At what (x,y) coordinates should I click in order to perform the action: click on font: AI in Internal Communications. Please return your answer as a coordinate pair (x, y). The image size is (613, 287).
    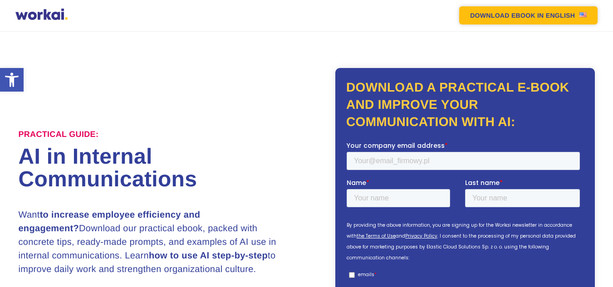
    Looking at the image, I should click on (108, 168).